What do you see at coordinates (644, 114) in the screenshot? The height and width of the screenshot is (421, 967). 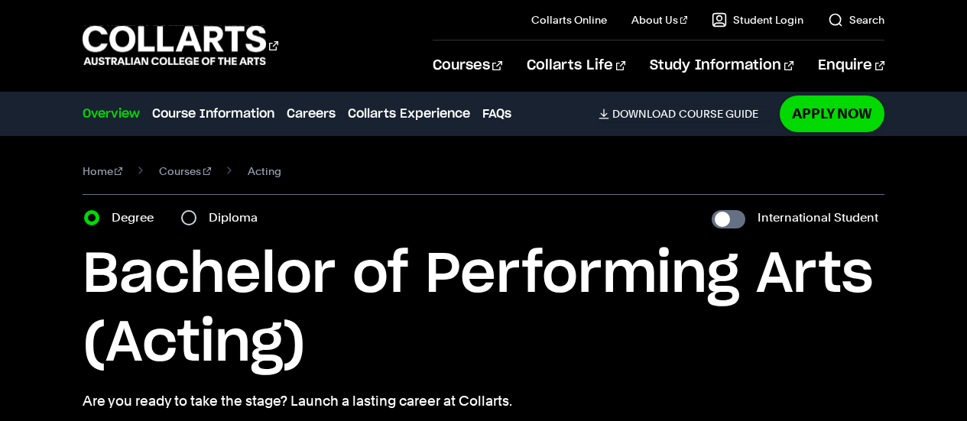 I see `span: Download` at bounding box center [644, 114].